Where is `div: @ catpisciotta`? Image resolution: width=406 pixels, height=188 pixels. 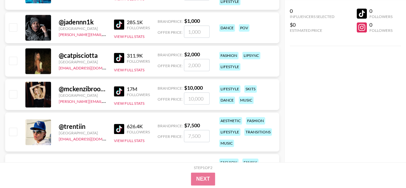 div: @ catpisciotta is located at coordinates (83, 55).